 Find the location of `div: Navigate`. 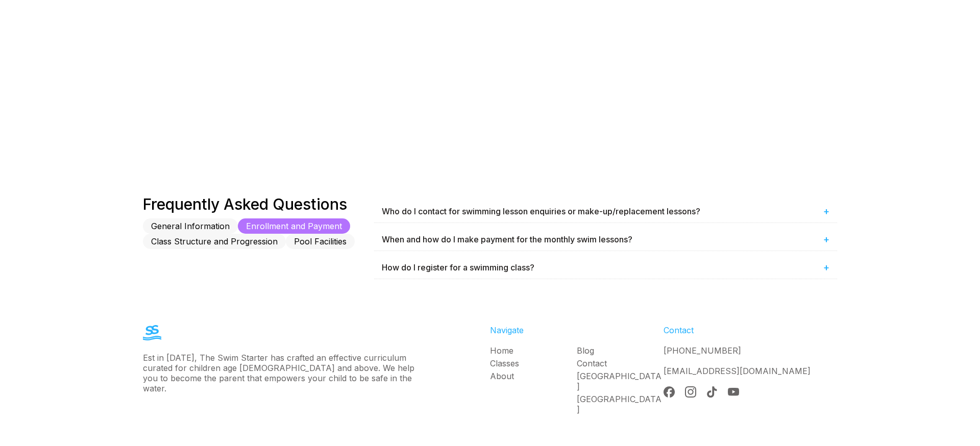

div: Navigate is located at coordinates (577, 330).